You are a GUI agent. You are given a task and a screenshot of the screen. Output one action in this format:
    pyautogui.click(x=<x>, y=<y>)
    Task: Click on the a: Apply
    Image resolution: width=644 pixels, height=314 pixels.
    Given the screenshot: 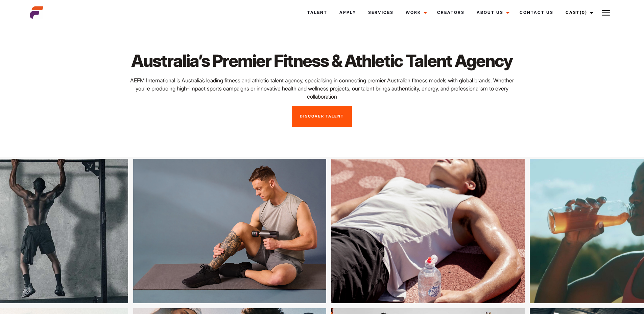 What is the action you would take?
    pyautogui.click(x=347, y=12)
    